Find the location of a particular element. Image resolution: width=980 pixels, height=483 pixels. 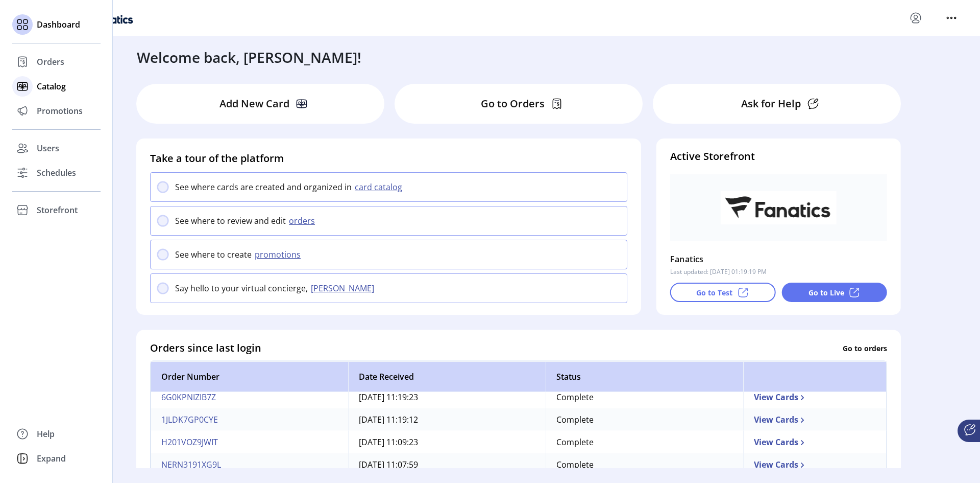

span: Promotions is located at coordinates (60, 111).